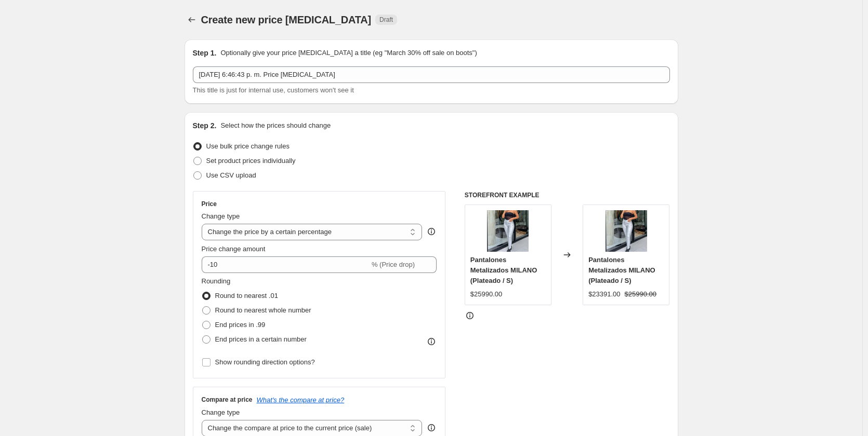  Describe the element at coordinates (191, 20) in the screenshot. I see `button: Price change jobs` at that location.